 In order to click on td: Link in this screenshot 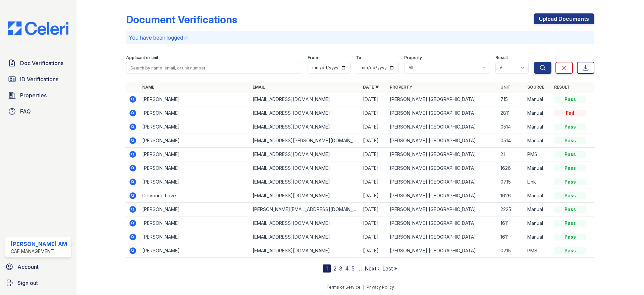, I will do `click(538, 182)`.